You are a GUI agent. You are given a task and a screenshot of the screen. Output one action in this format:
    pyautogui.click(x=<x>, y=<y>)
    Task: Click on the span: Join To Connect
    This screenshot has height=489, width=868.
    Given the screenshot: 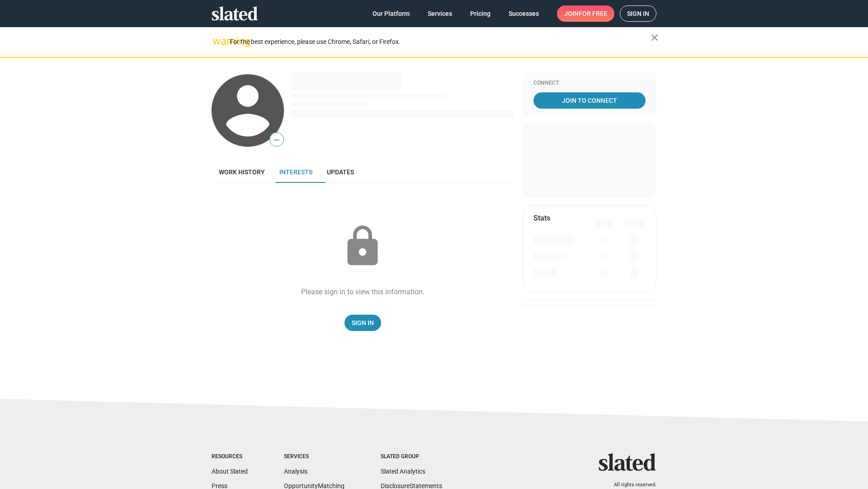 What is the action you would take?
    pyautogui.click(x=590, y=100)
    